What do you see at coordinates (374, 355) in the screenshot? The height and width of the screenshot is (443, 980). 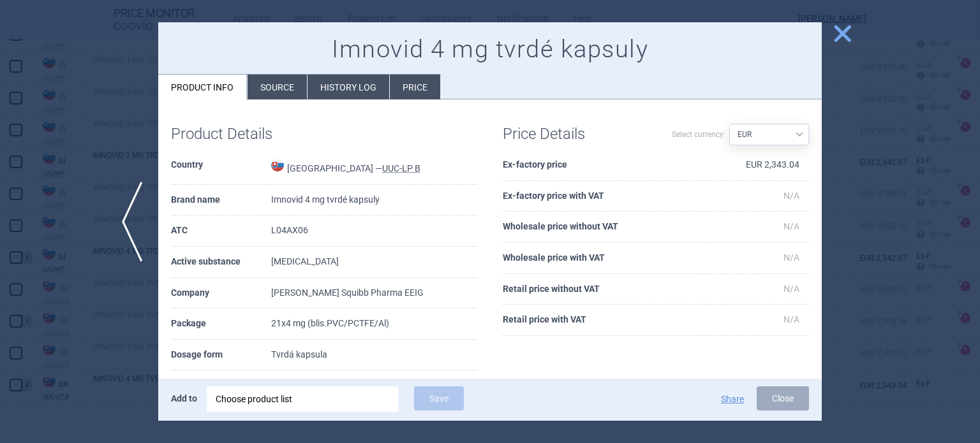 I see `td: Tvrdá kapsula` at bounding box center [374, 355].